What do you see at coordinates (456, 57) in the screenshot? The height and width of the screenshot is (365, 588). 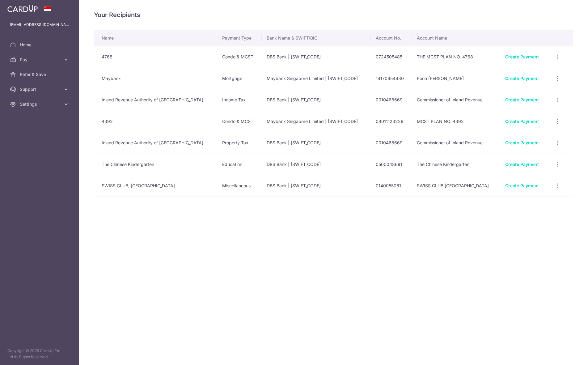 I see `td: THE MCST PLAN NO. 4768` at bounding box center [456, 57].